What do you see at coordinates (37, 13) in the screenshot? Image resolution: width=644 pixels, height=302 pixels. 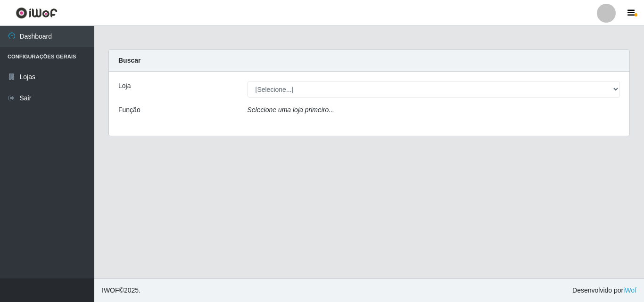 I see `img: CoreUI Logo` at bounding box center [37, 13].